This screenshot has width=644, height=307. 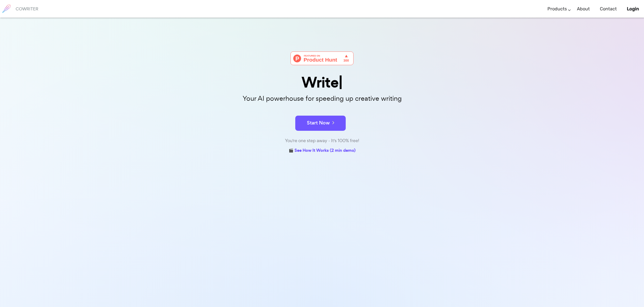 What do you see at coordinates (322, 82) in the screenshot?
I see `div: Write` at bounding box center [322, 82].